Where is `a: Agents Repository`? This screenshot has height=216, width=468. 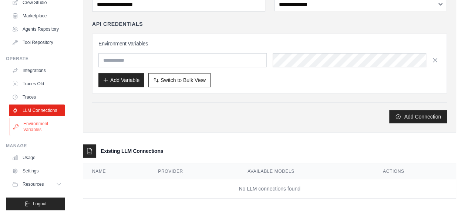
a: Agents Repository is located at coordinates (37, 29).